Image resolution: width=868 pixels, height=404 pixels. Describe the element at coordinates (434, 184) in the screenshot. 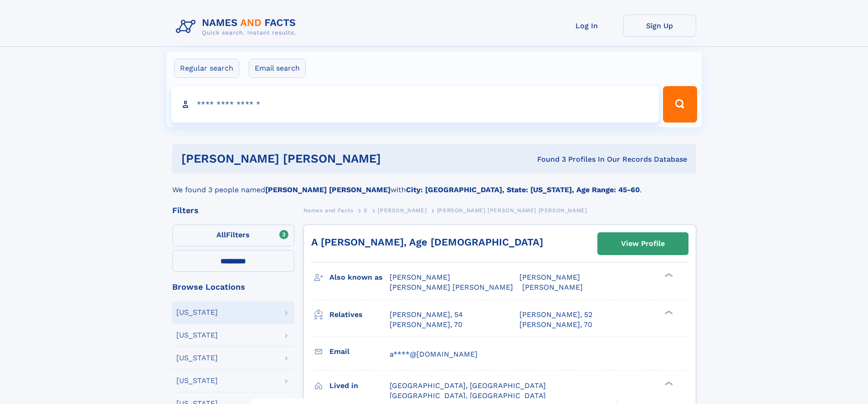

I see `div: We found 3 people named with .` at that location.